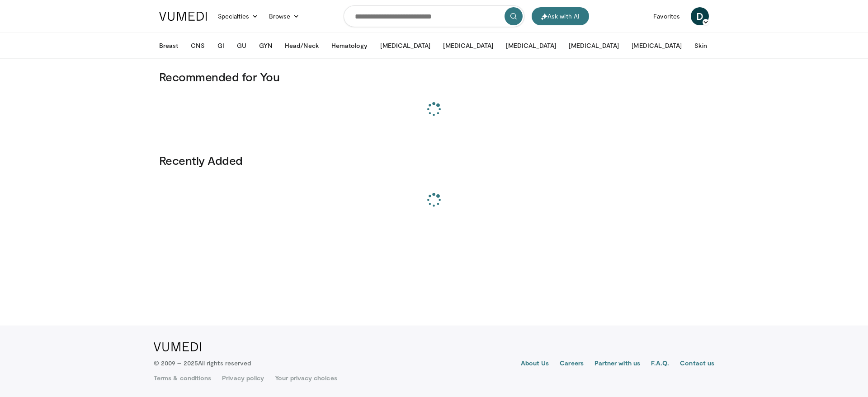 The width and height of the screenshot is (868, 397). What do you see at coordinates (666, 16) in the screenshot?
I see `a: Favorites` at bounding box center [666, 16].